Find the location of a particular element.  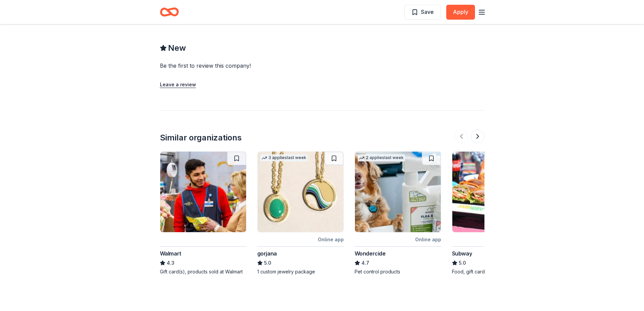

button: Save is located at coordinates (423, 12).